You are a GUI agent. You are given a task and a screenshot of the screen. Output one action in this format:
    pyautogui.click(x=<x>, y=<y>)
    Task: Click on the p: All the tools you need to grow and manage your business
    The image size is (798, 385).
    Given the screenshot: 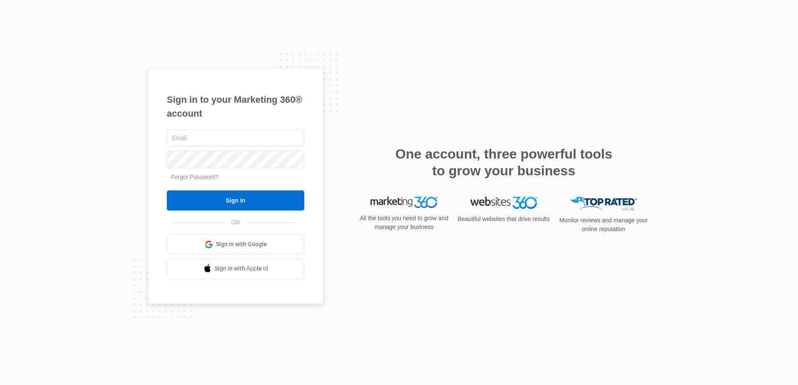 What is the action you would take?
    pyautogui.click(x=404, y=223)
    